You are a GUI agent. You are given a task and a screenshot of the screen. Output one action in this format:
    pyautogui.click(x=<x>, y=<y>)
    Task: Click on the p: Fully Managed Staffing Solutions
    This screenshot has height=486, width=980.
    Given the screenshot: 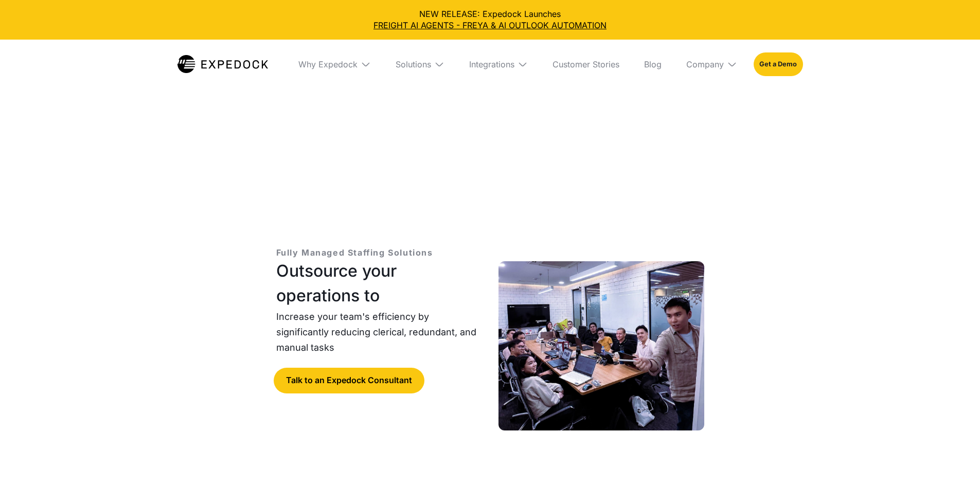 What is the action you would take?
    pyautogui.click(x=354, y=253)
    